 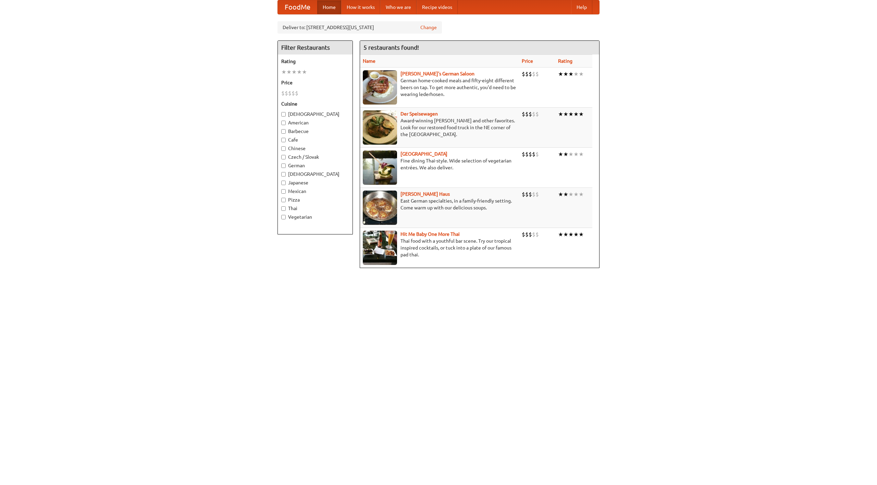 What do you see at coordinates (380, 87) in the screenshot?
I see `img: esthers.jpg` at bounding box center [380, 87].